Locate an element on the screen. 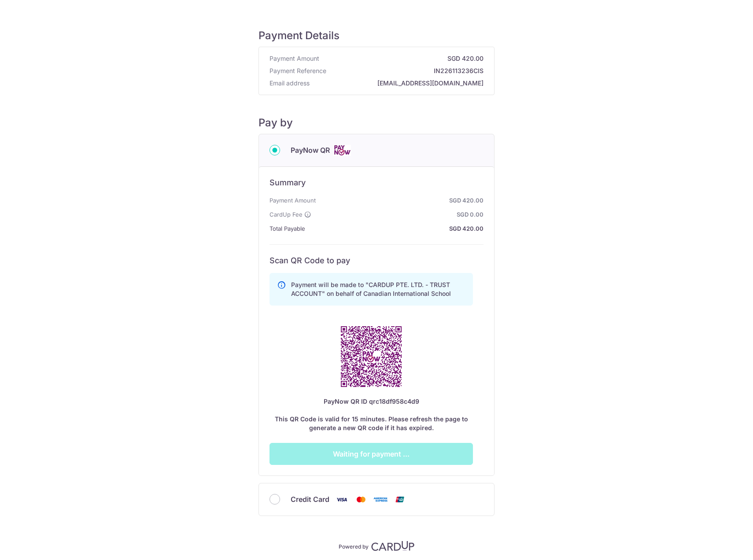  h6: Scan QR Code to pay is located at coordinates (376, 261).